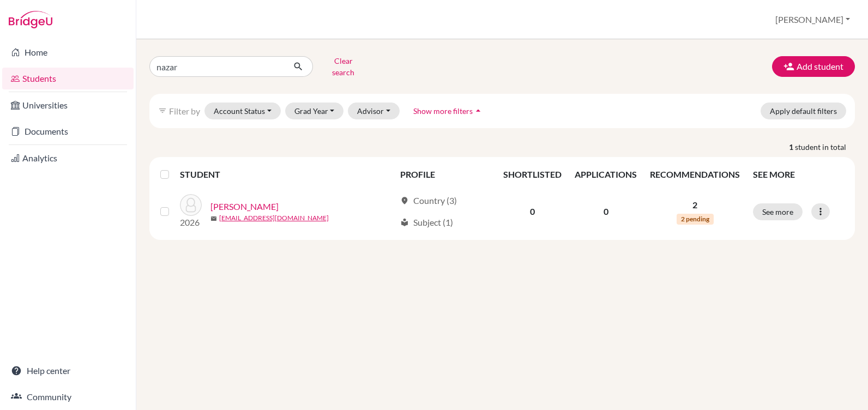  What do you see at coordinates (695, 175) in the screenshot?
I see `th: RECOMMENDATIONS` at bounding box center [695, 175].